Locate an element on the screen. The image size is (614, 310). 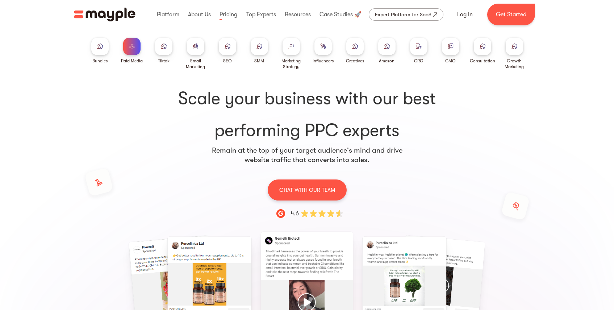
a: home is located at coordinates (105, 14).